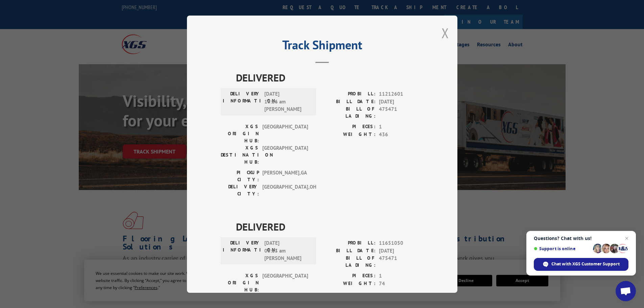  I want to click on span: 11212601, so click(401, 94).